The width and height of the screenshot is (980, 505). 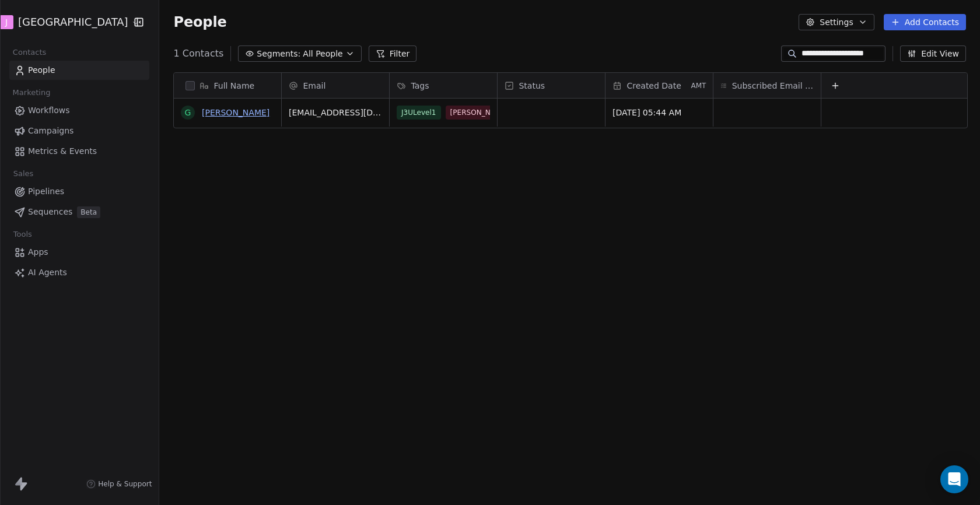 I want to click on span: Full Name, so click(x=234, y=86).